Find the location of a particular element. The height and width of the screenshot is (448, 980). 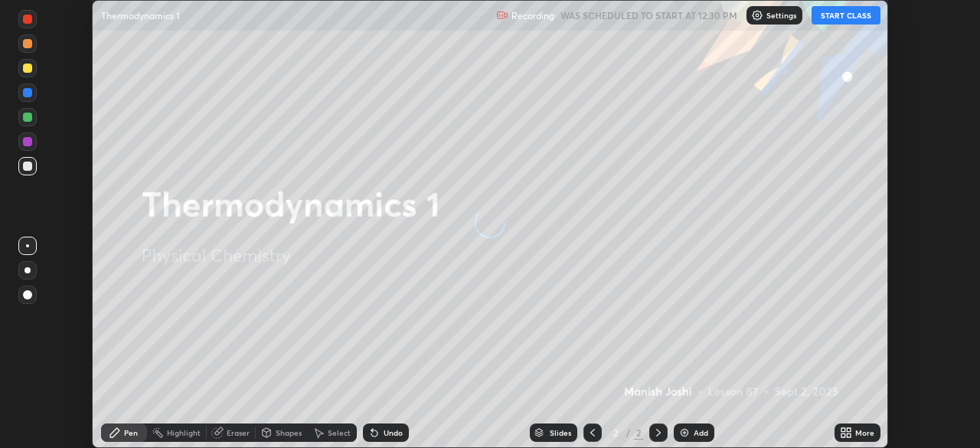

div: Add is located at coordinates (701, 433).